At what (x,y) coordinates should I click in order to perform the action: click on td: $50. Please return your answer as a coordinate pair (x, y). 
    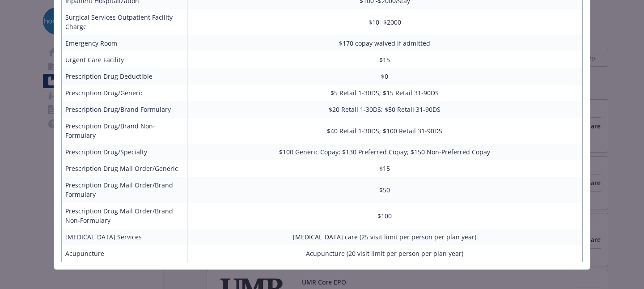
    Looking at the image, I should click on (385, 190).